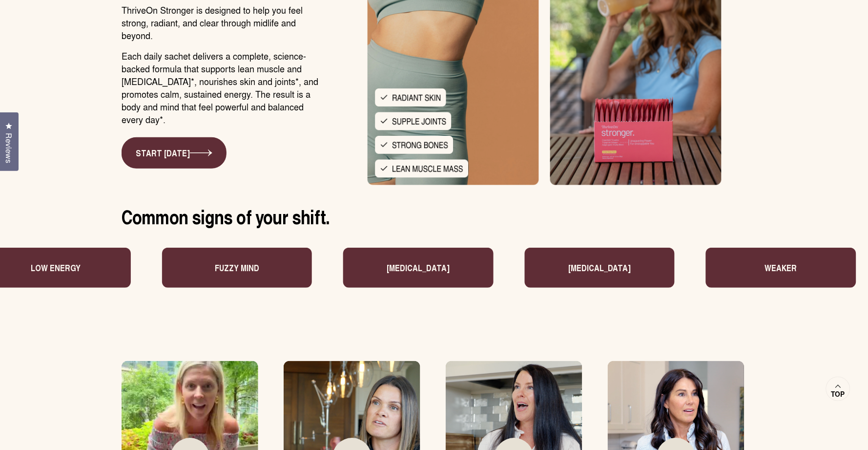  What do you see at coordinates (838, 394) in the screenshot?
I see `span: Top` at bounding box center [838, 394].